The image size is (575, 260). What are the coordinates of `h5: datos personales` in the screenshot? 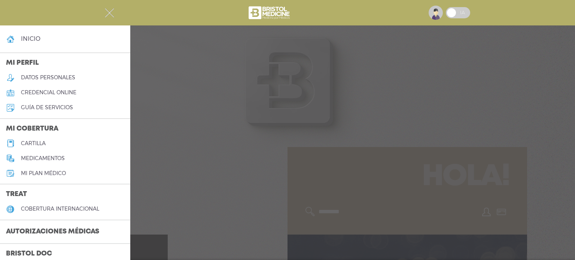 It's located at (48, 77).